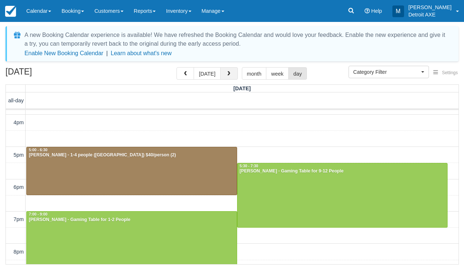  Describe the element at coordinates (389, 72) in the screenshot. I see `button: Category Filter` at that location.